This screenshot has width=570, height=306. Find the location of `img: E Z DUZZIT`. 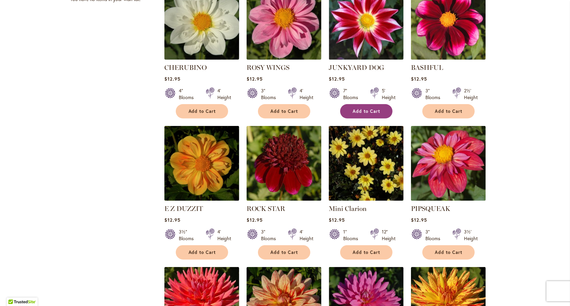

img: E Z DUZZIT is located at coordinates (202, 163).